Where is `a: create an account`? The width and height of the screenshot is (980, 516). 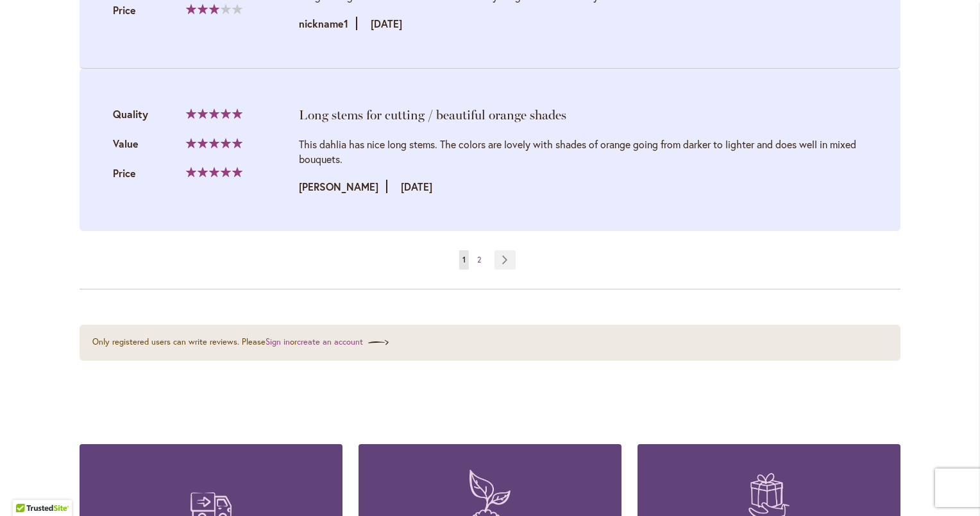 a: create an account is located at coordinates (343, 341).